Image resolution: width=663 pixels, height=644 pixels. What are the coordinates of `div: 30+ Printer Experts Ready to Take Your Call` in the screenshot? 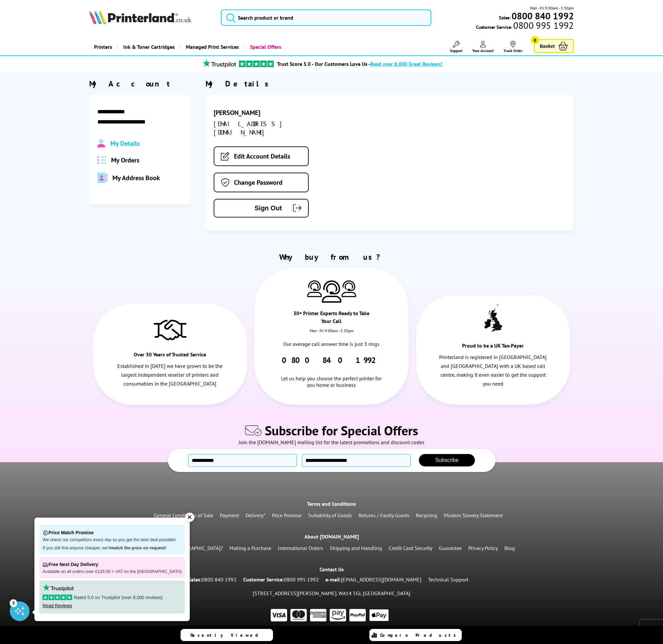 It's located at (332, 318).